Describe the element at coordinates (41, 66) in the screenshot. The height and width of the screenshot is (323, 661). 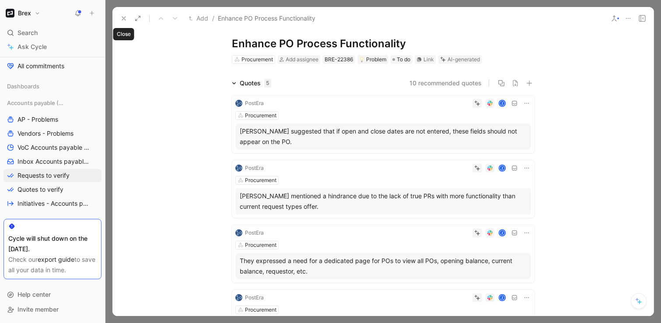
I see `span: All commitments` at that location.